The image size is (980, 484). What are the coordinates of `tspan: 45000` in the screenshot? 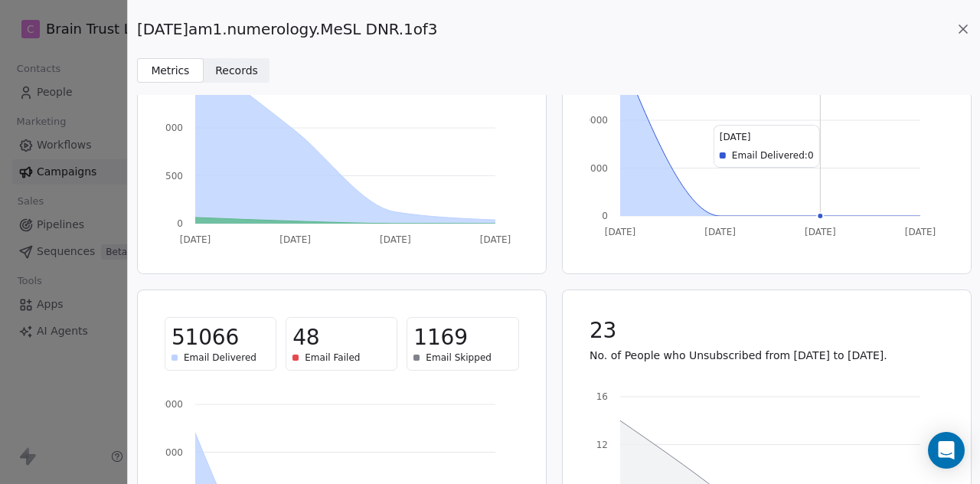 It's located at (169, 453).